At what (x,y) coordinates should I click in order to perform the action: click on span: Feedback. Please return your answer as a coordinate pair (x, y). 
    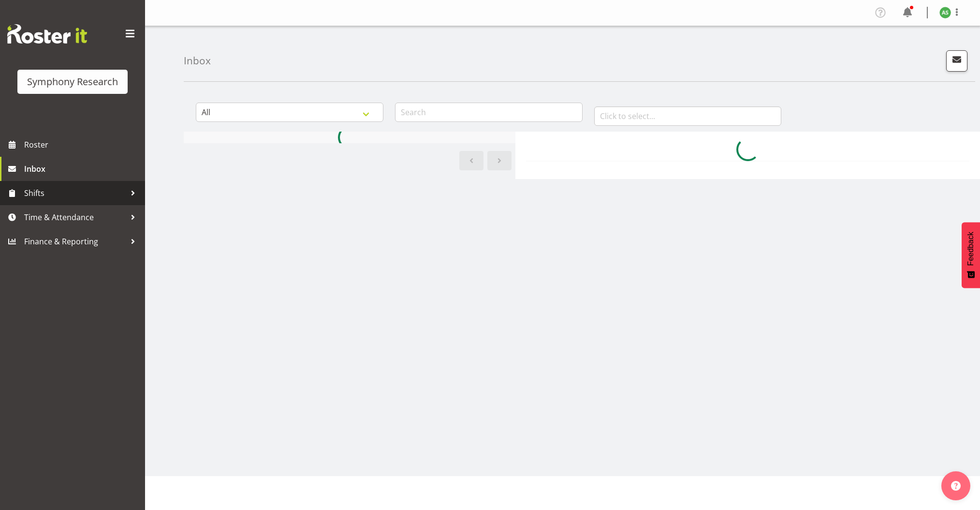
    Looking at the image, I should click on (971, 249).